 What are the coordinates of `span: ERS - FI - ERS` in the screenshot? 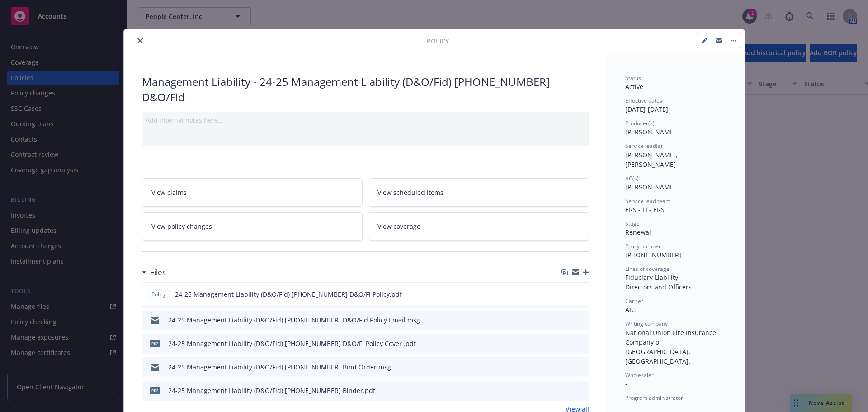 It's located at (645, 209).